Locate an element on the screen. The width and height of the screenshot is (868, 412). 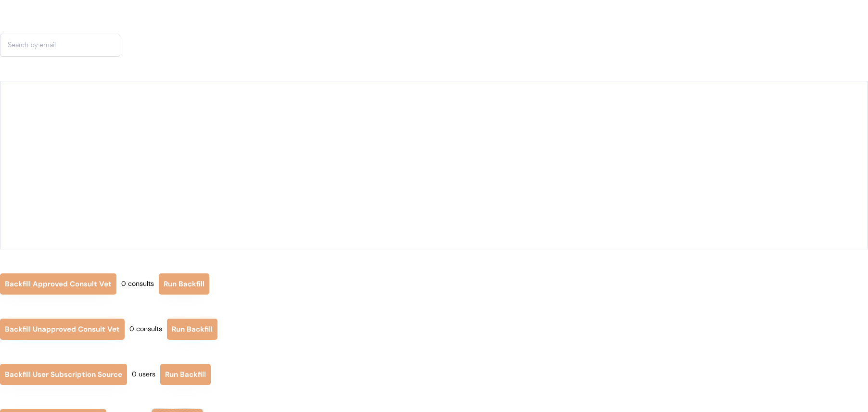
div: 0 users is located at coordinates (143, 374).